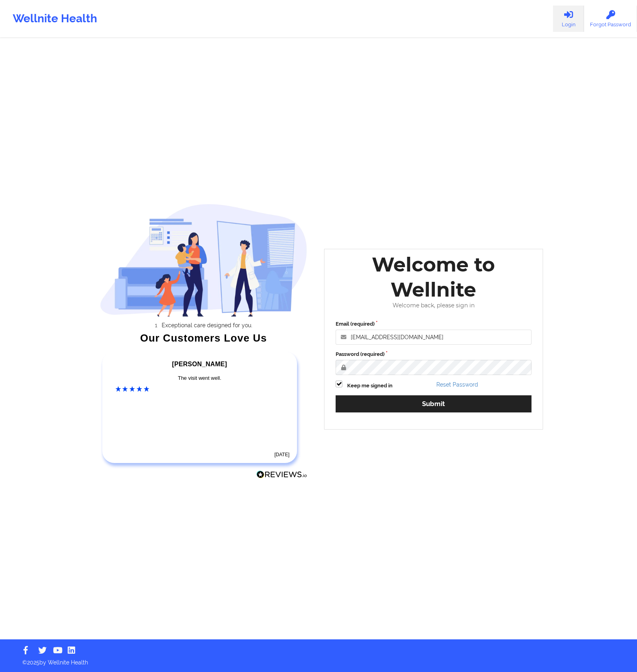 This screenshot has height=672, width=637. I want to click on img: wellnite-auth-hero_200.c722682e.png, so click(204, 259).